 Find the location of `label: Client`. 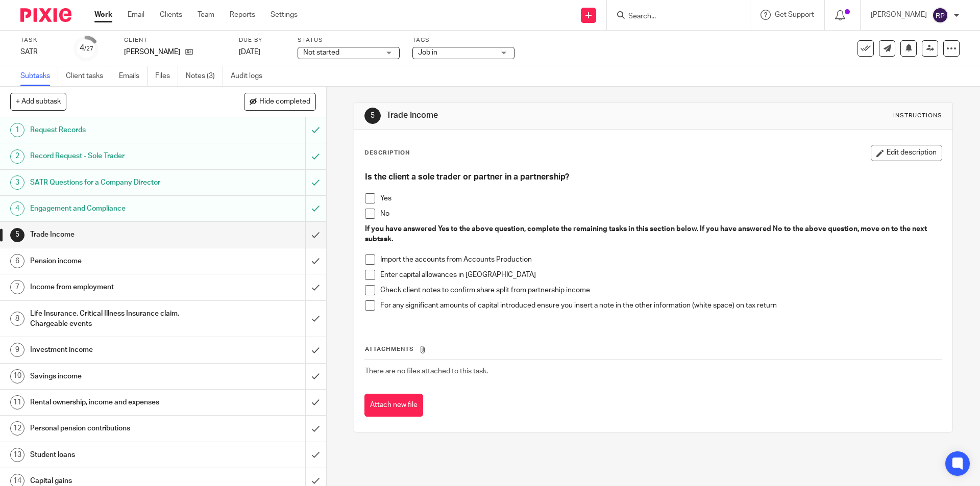

label: Client is located at coordinates (175, 40).